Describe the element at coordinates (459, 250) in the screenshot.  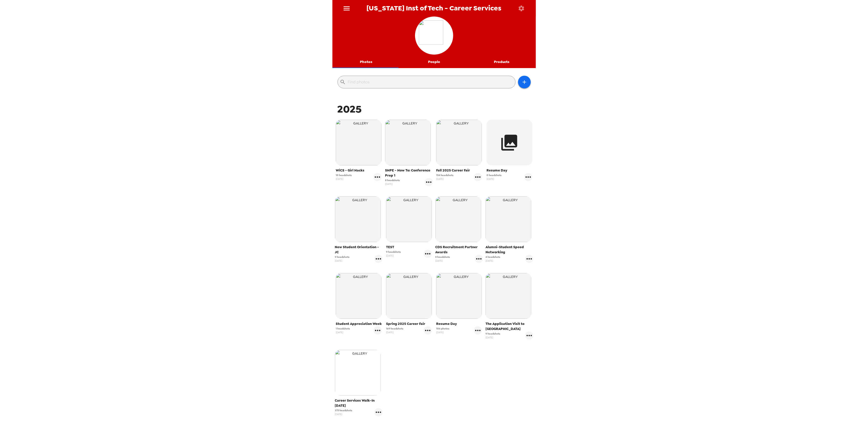
I see `span: CDS Recruitment Partner Awards` at that location.